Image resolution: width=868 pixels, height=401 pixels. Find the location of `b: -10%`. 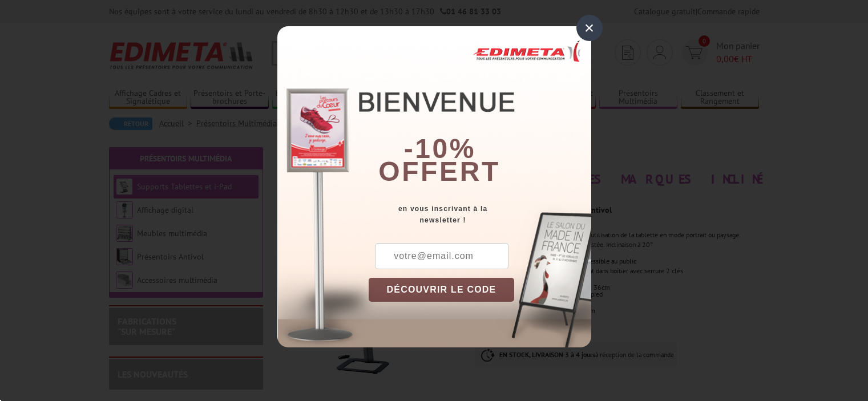

b: -10% is located at coordinates (440, 148).